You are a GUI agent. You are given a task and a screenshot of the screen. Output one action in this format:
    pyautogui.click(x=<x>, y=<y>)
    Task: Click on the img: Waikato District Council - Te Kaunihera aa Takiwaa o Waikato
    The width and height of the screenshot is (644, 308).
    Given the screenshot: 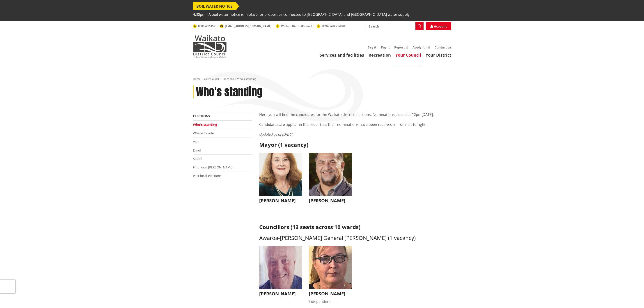 What is the action you would take?
    pyautogui.click(x=210, y=47)
    